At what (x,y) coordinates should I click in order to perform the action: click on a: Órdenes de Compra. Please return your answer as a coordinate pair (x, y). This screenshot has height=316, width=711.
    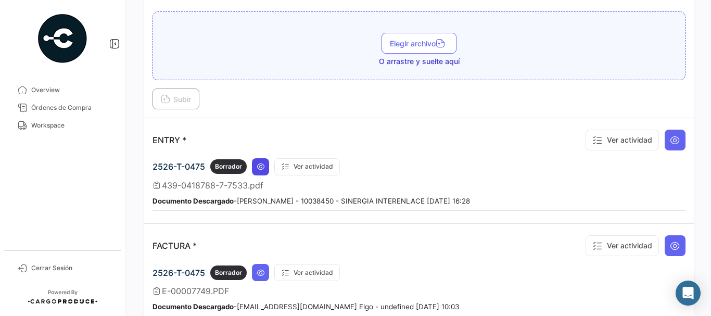
    Looking at the image, I should click on (62, 108).